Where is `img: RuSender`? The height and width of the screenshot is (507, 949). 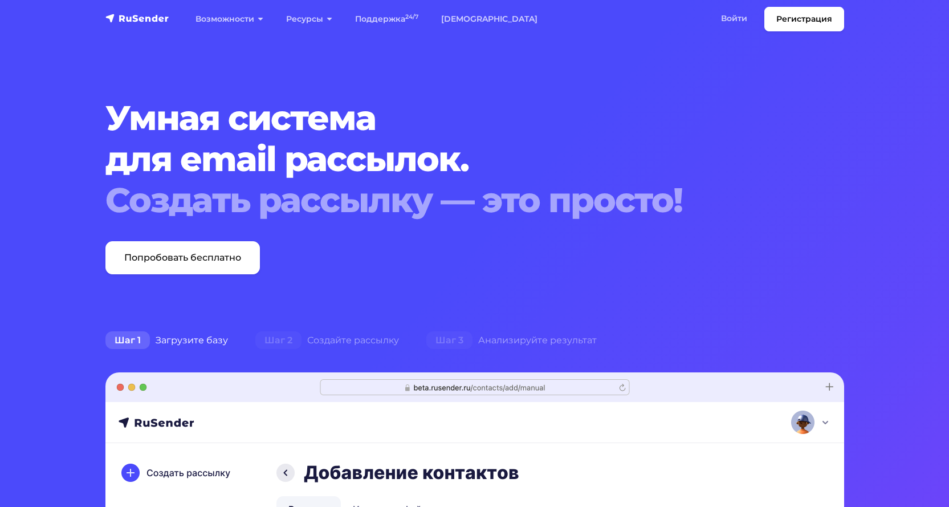 img: RuSender is located at coordinates (137, 18).